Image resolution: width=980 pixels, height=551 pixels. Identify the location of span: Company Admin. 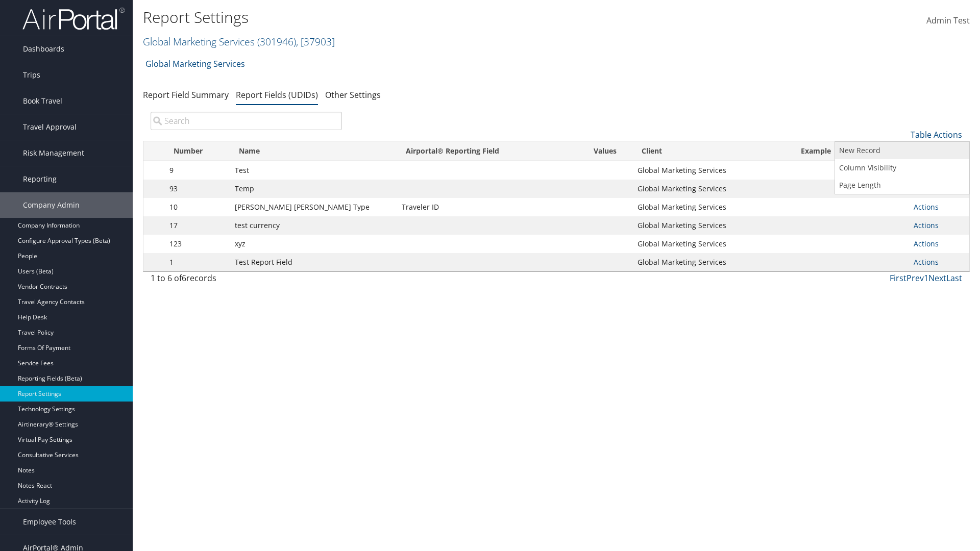
(51, 205).